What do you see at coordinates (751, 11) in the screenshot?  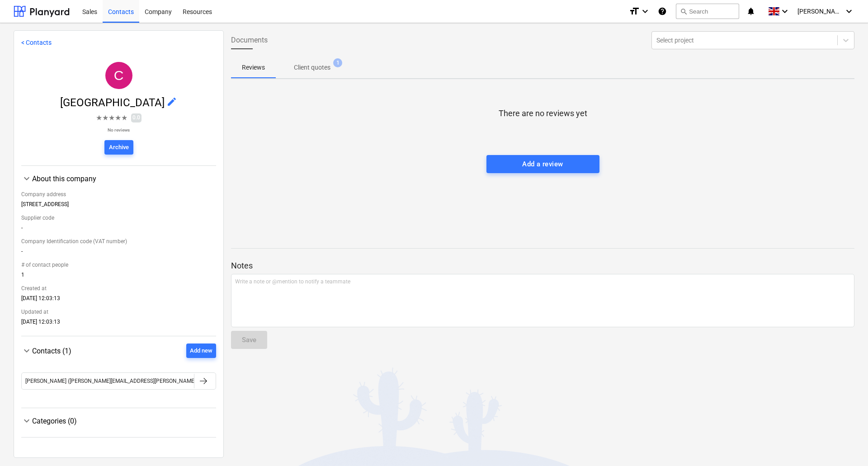 I see `i: notifications` at bounding box center [751, 11].